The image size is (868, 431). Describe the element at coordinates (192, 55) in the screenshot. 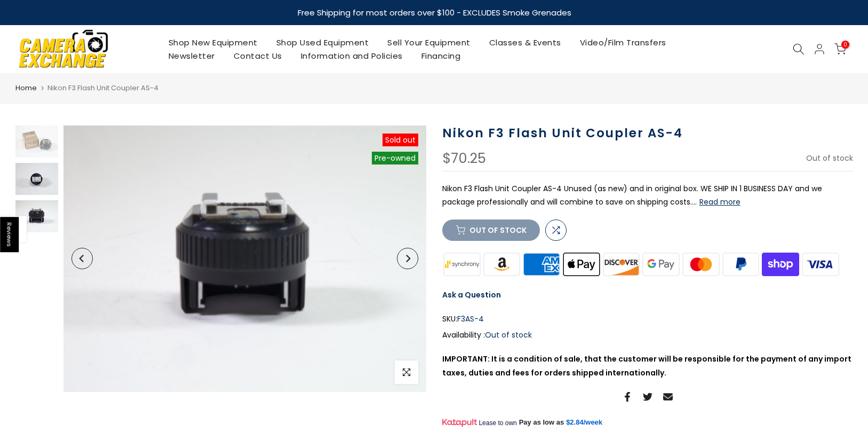

I see `a: Newsletter` at that location.